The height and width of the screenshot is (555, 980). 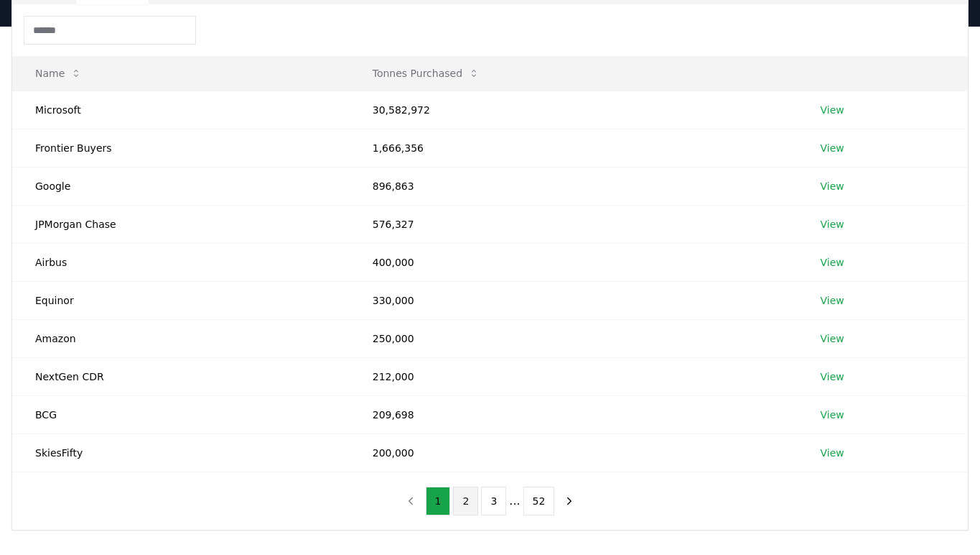 What do you see at coordinates (574, 261) in the screenshot?
I see `td: 400,000` at bounding box center [574, 261].